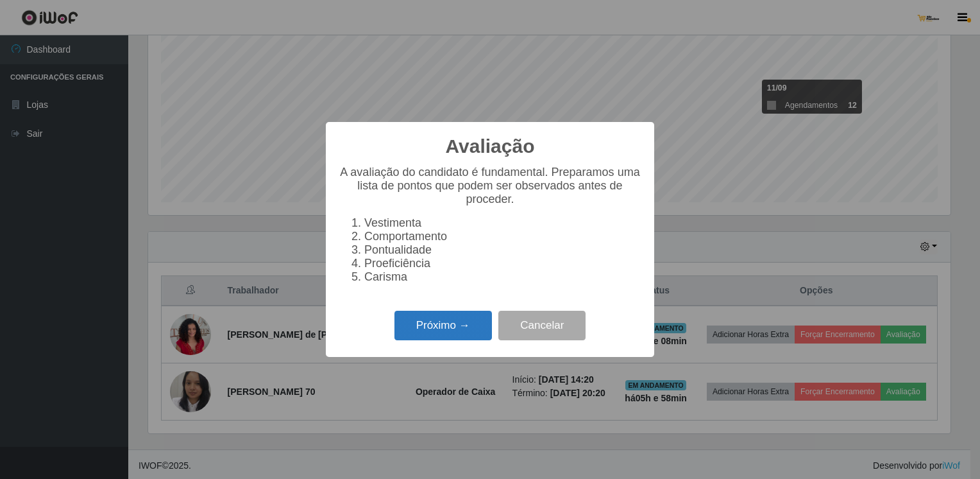 This screenshot has height=479, width=980. I want to click on p: A avaliação do candidato é fundamental. Preparamos uma lista de pontos que podem ser observados a..., so click(490, 185).